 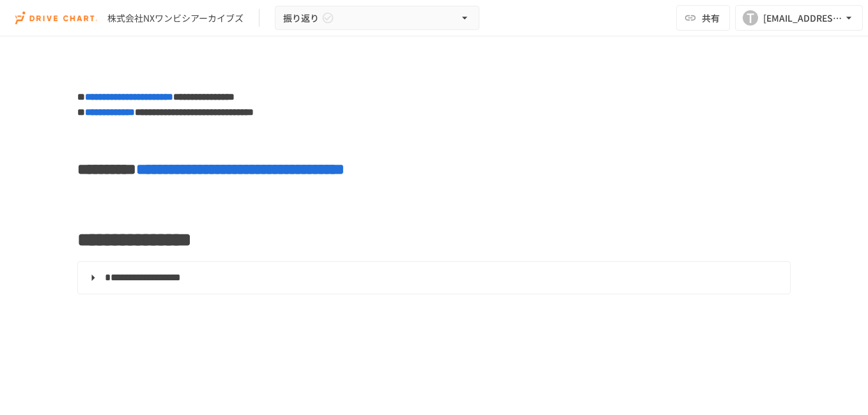 What do you see at coordinates (56, 18) in the screenshot?
I see `img: i9VDDS9JuLRLX3JIUyK59LcYp6Y9cayLPHs4hOxMB9W` at bounding box center [56, 18].